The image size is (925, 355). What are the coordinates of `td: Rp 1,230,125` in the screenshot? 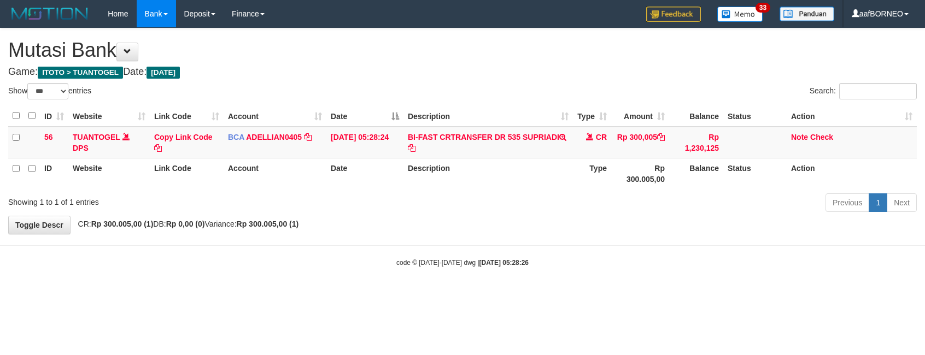 It's located at (696, 143).